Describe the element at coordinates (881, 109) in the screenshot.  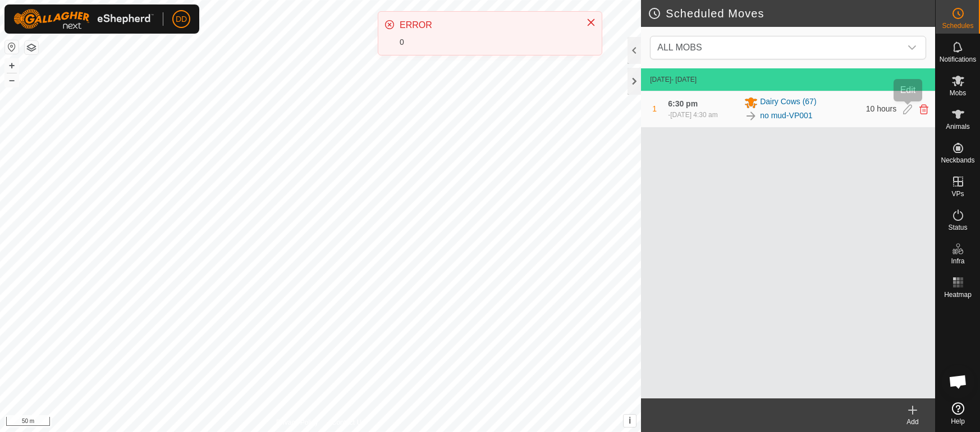
I see `span: 10 hours` at that location.